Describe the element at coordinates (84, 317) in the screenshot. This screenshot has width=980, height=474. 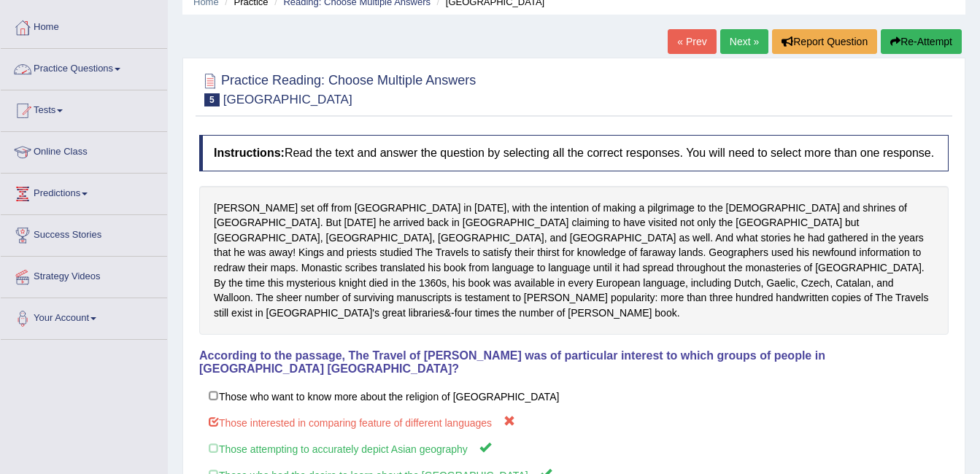
I see `a: Your Account` at that location.